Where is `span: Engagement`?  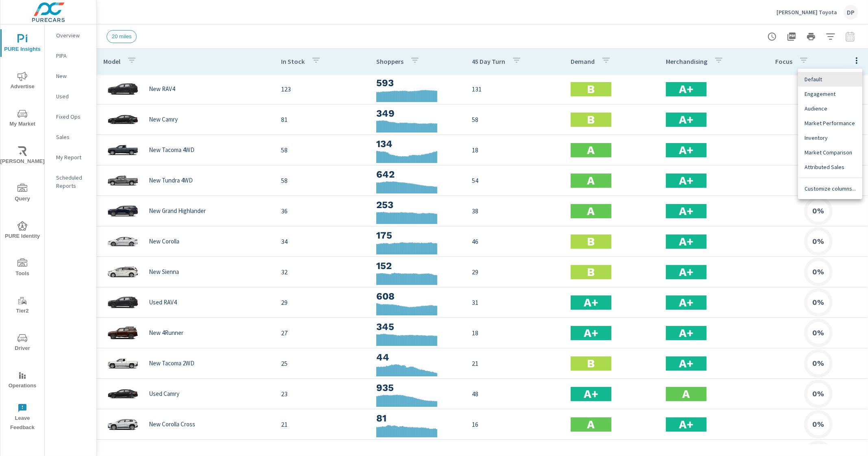 span: Engagement is located at coordinates (830, 94).